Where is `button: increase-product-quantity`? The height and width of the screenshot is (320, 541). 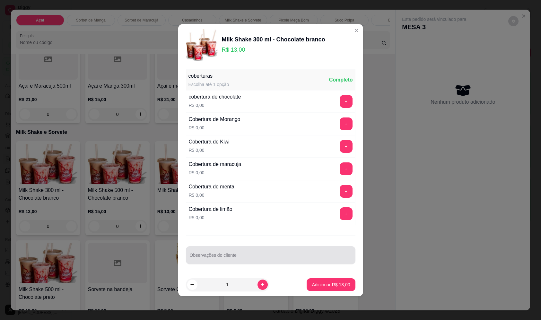
button: increase-product-quantity is located at coordinates (262, 285).